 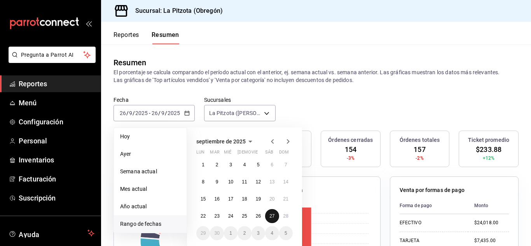 I want to click on span: +12%, so click(x=489, y=158).